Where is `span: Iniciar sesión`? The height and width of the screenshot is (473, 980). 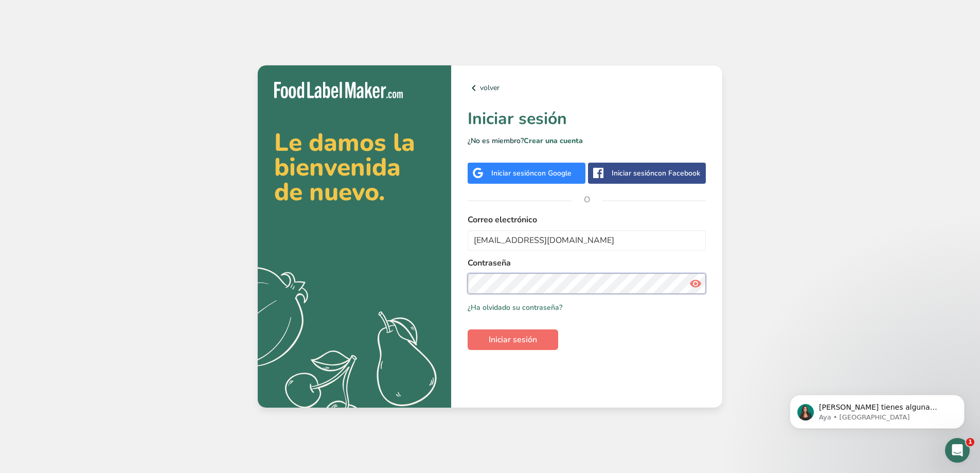
span: Iniciar sesión is located at coordinates (513, 340).